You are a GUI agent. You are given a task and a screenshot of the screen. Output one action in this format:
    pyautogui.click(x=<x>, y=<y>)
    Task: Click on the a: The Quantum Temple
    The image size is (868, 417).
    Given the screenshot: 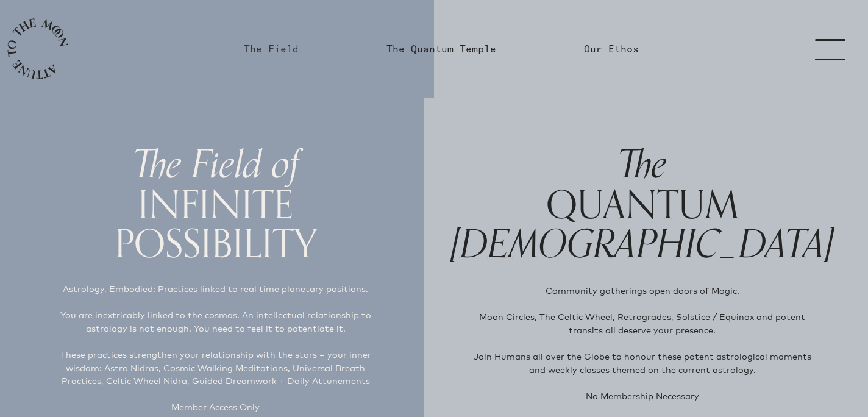 What is the action you would take?
    pyautogui.click(x=441, y=49)
    